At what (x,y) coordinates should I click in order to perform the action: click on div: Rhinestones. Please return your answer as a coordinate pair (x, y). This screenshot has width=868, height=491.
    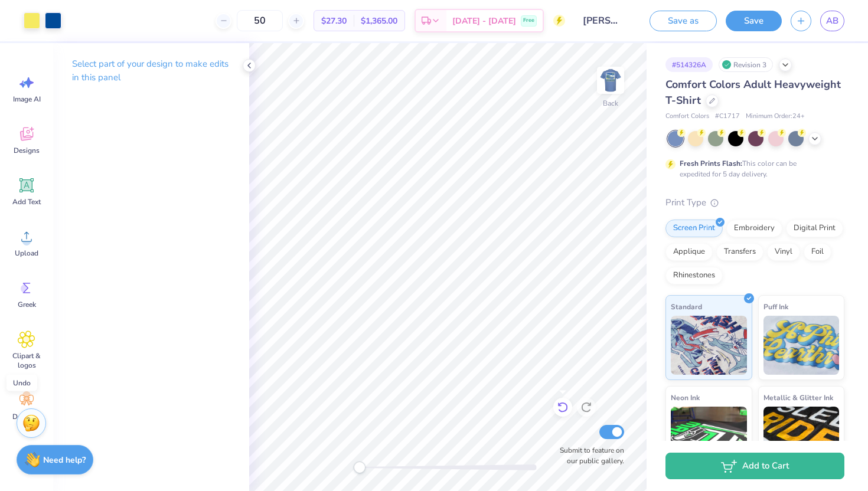
    Looking at the image, I should click on (694, 276).